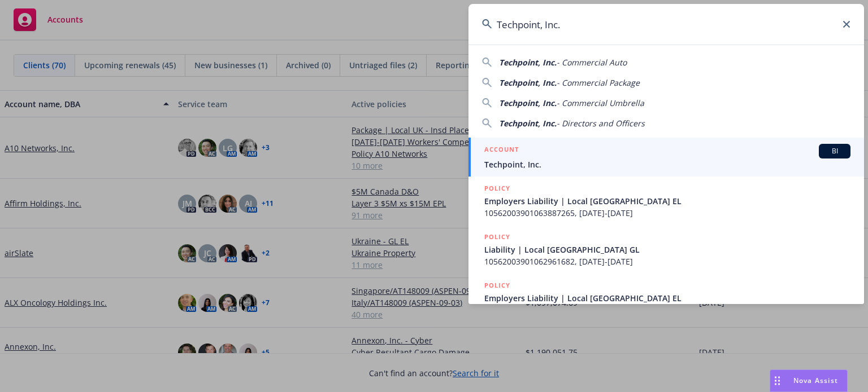 The height and width of the screenshot is (392, 868). I want to click on input: Search..., so click(667, 24).